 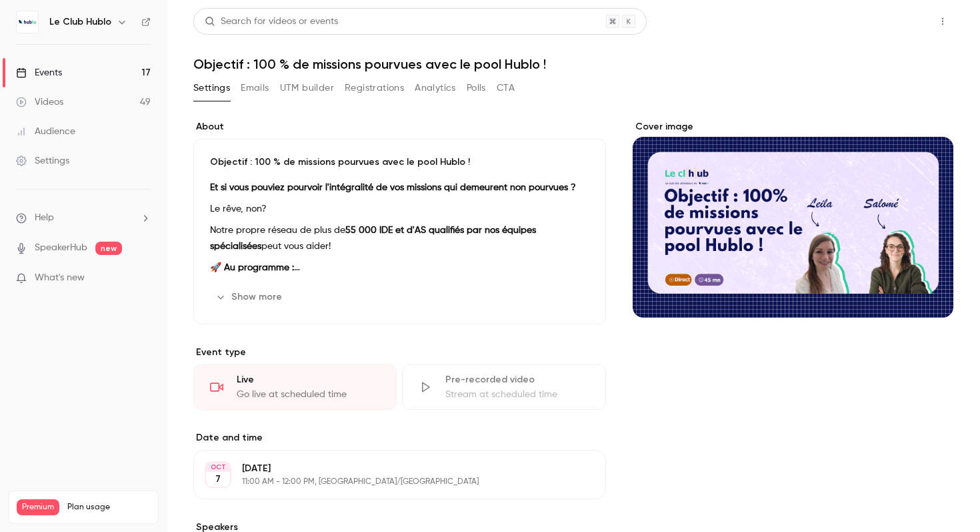 What do you see at coordinates (505, 88) in the screenshot?
I see `button: CTA` at bounding box center [505, 88].